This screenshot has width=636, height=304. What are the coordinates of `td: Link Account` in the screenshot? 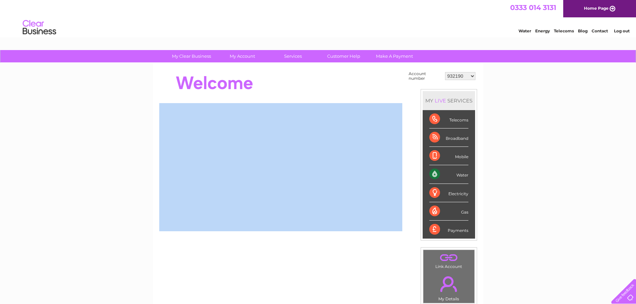 It's located at (448, 260).